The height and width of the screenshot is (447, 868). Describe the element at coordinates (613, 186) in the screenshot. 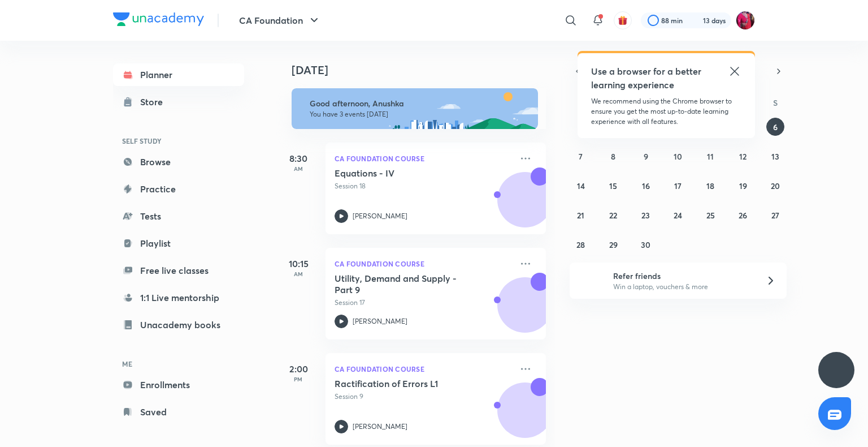

I see `button: September 15, 2025` at that location.